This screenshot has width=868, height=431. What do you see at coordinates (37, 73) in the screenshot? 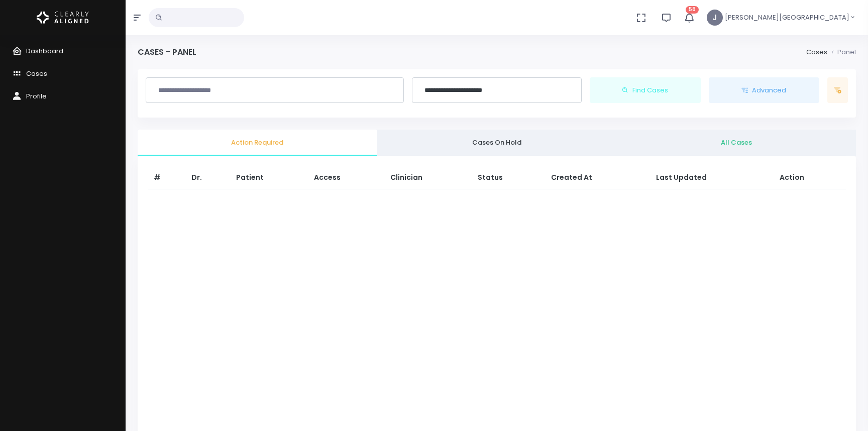
I see `span: Cases` at bounding box center [37, 73].